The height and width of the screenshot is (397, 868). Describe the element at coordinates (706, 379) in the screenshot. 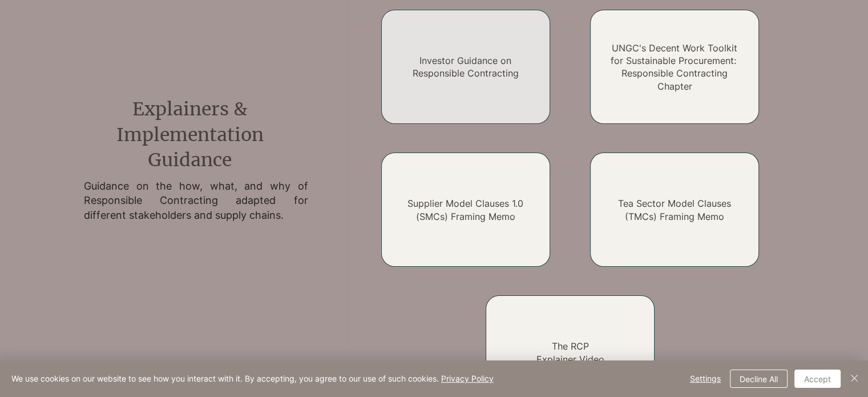

I see `span: Settings` at that location.